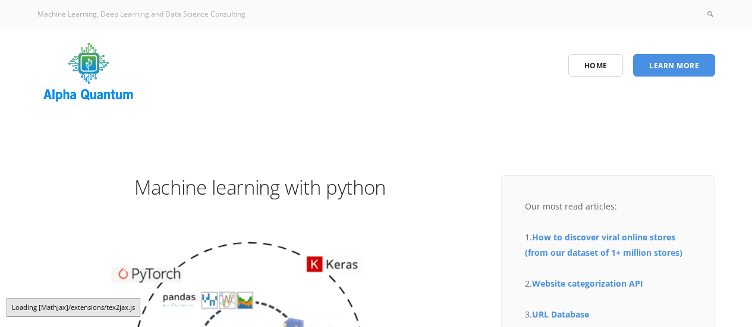  Describe the element at coordinates (260, 187) in the screenshot. I see `h1: Machine learning with python` at that location.